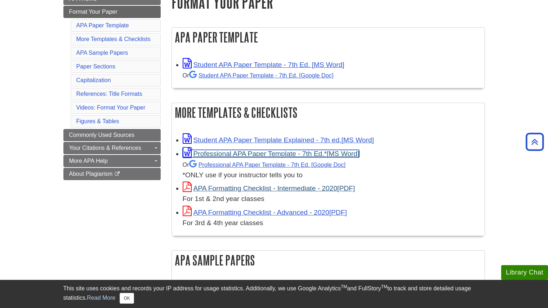 Image resolution: width=548 pixels, height=308 pixels. Describe the element at coordinates (535, 142) in the screenshot. I see `a: Back to Top` at that location.